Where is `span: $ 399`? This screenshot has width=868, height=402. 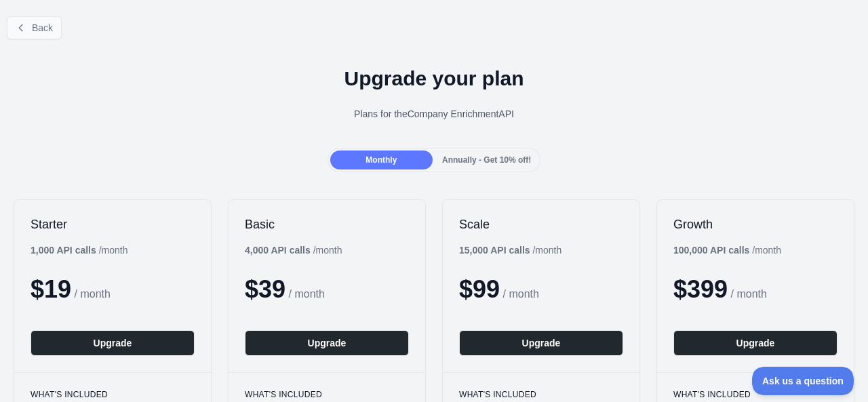 span: $ 399 is located at coordinates (700, 289).